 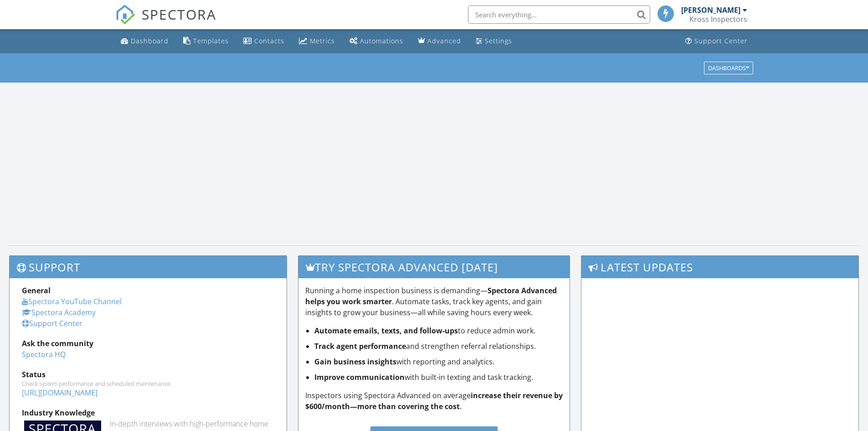 I want to click on div: Industry Knowledge, so click(x=148, y=413).